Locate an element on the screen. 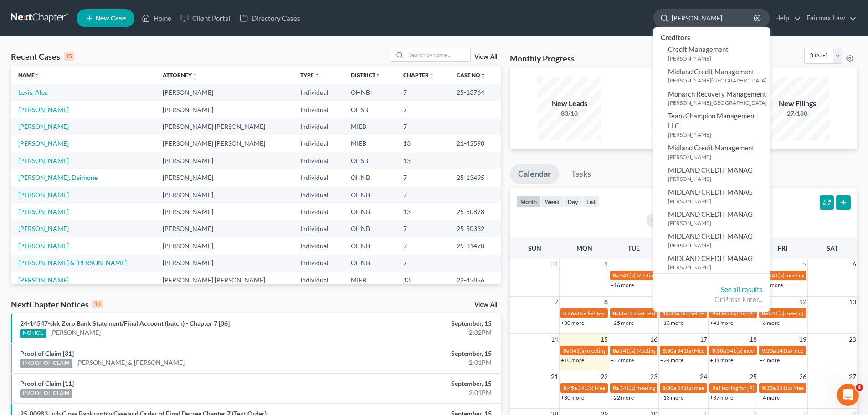  span: Tue is located at coordinates (634, 248).